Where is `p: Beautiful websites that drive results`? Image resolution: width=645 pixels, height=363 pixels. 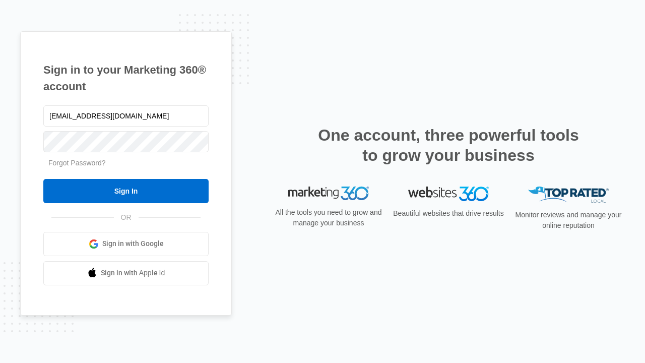
p: Beautiful websites that drive results is located at coordinates (449, 213).